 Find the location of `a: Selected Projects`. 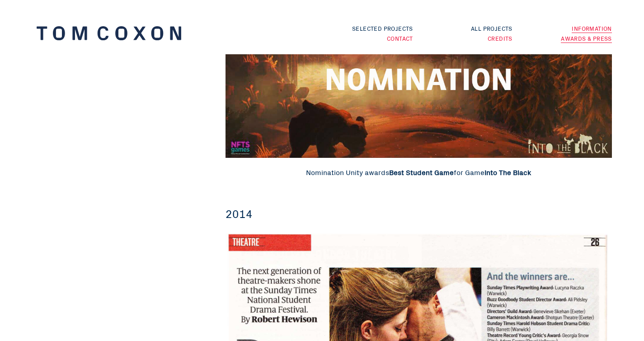

a: Selected Projects is located at coordinates (382, 28).